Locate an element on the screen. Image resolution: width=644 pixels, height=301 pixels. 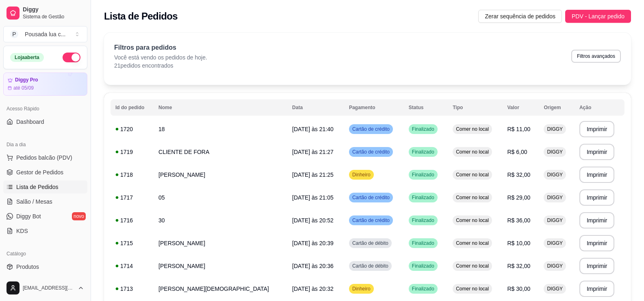
div: Loja aberta is located at coordinates (27, 58).